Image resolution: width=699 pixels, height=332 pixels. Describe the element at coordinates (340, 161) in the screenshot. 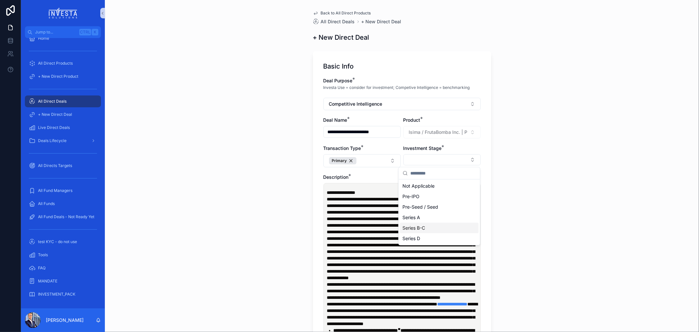

I see `span: Primary` at that location.